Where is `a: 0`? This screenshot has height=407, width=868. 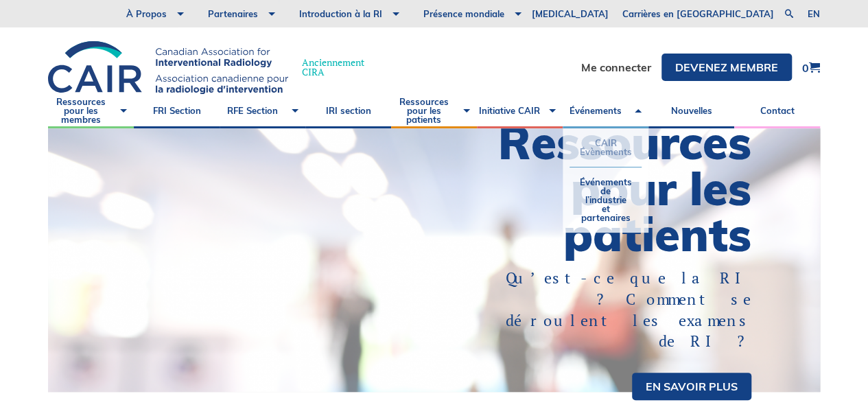 a: 0 is located at coordinates (811, 67).